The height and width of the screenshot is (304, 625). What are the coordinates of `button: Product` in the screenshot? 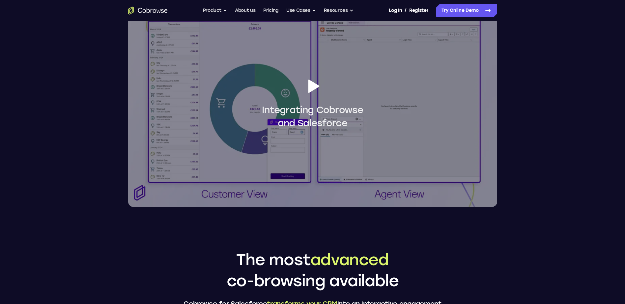 It's located at (215, 11).